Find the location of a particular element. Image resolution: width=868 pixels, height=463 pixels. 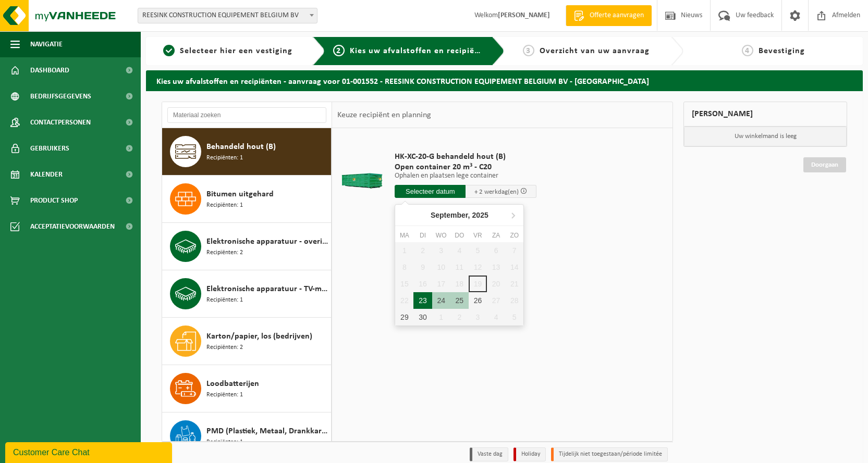

div: za is located at coordinates (496, 235).